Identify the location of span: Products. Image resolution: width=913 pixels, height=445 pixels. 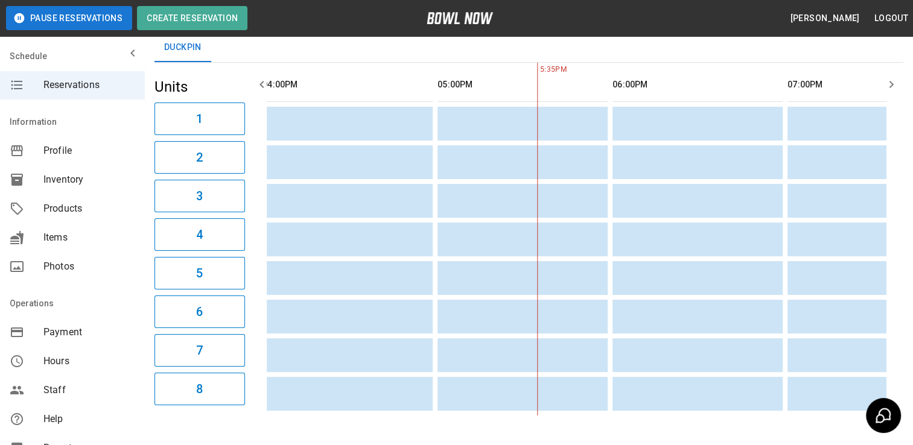
(89, 209).